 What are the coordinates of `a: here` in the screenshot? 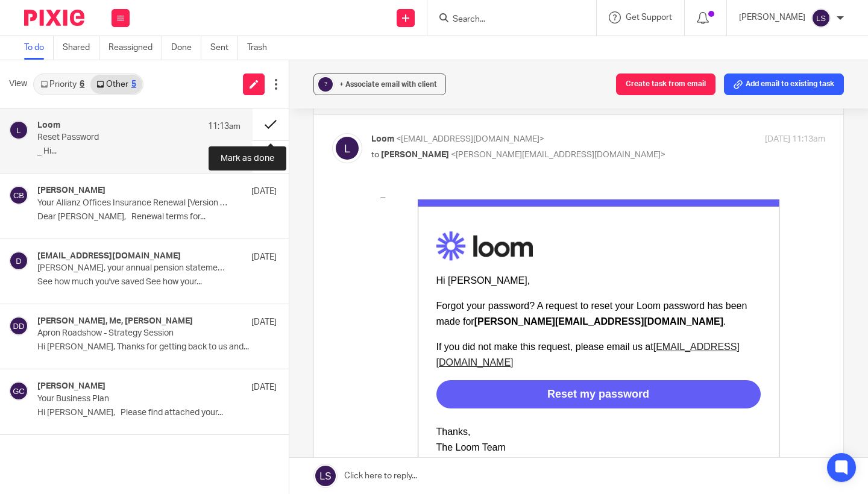 It's located at (178, 368).